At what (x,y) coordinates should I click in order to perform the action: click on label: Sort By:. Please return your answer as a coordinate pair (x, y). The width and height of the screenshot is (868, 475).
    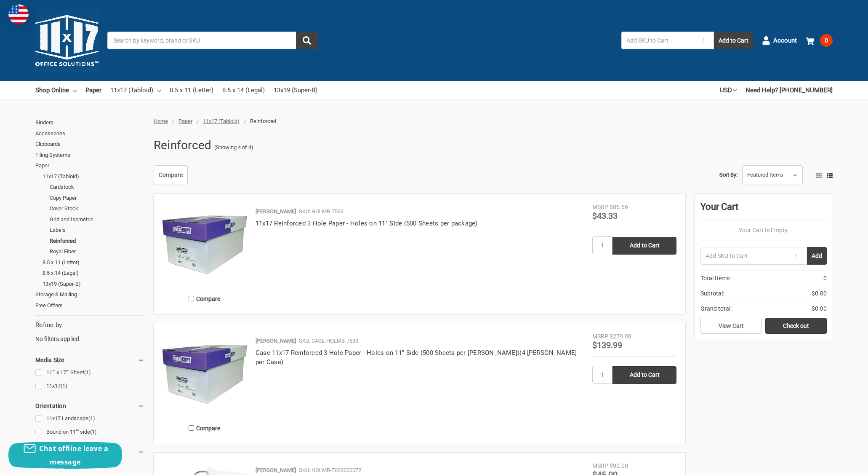
    Looking at the image, I should click on (728, 174).